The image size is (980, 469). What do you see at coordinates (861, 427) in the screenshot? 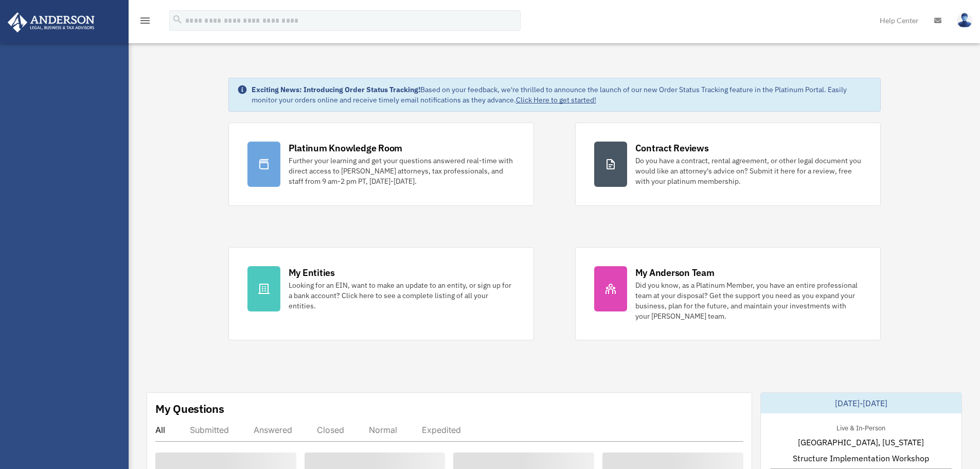
I see `div: Live & In-Person` at bounding box center [861, 427].